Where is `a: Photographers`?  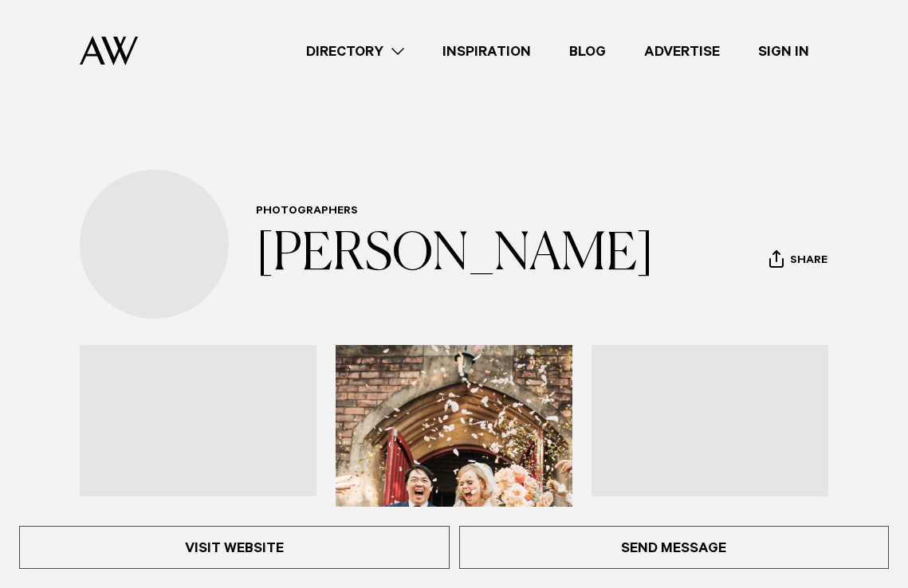
a: Photographers is located at coordinates (307, 212).